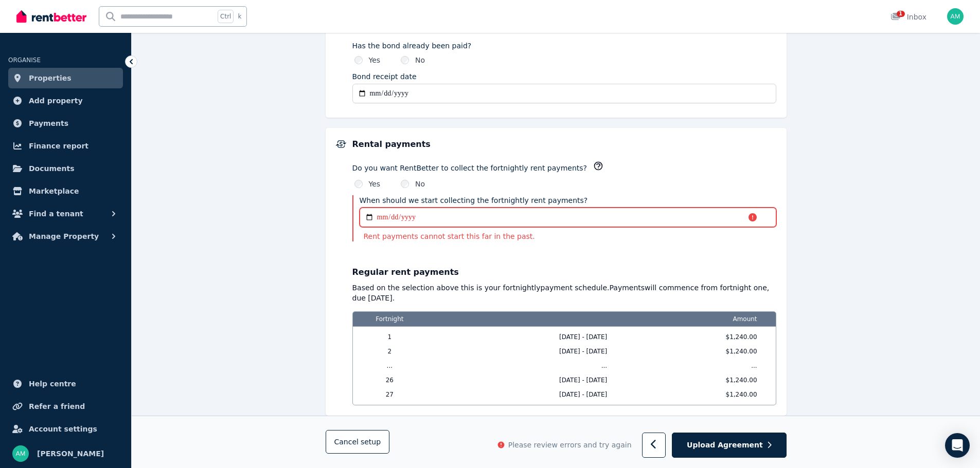 This screenshot has width=980, height=468. Describe the element at coordinates (570, 445) in the screenshot. I see `span: Please review errors and try again` at that location.